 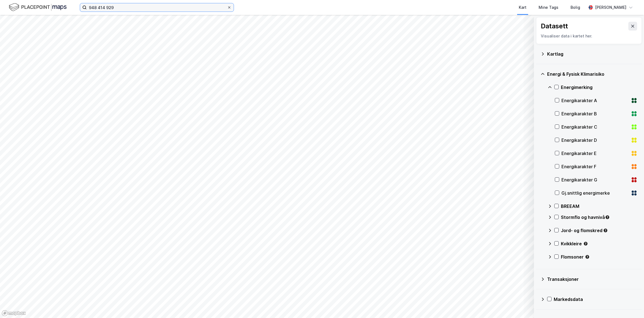 What do you see at coordinates (589, 36) in the screenshot?
I see `div: Visualiser data i kartet her.` at bounding box center [589, 36].